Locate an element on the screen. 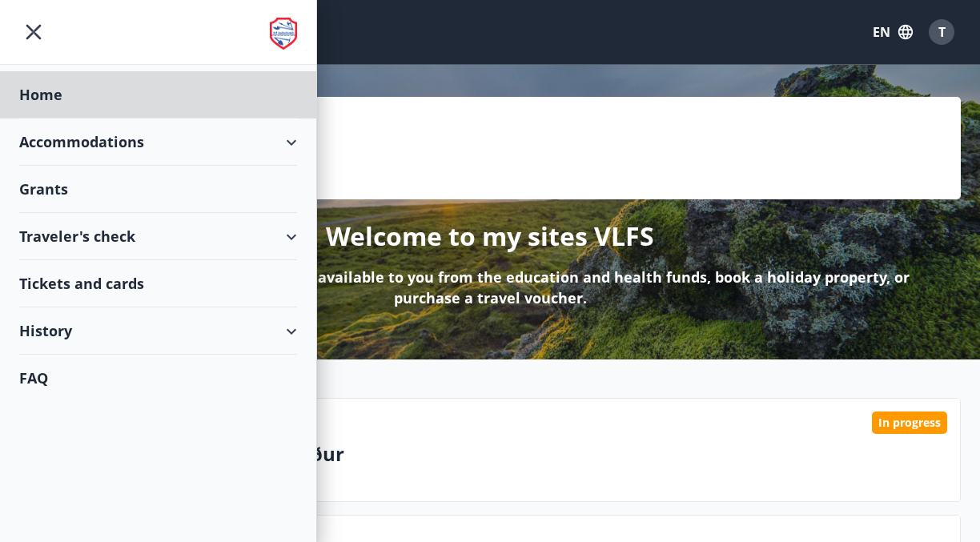 This screenshot has height=542, width=980. div: Home is located at coordinates (158, 94).